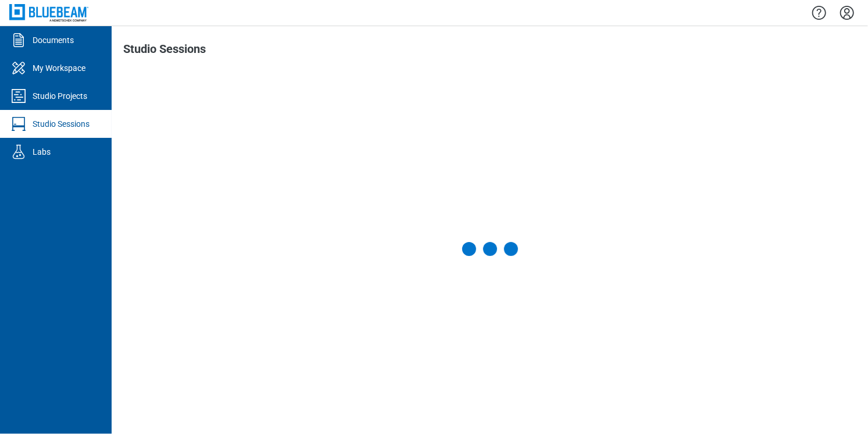  Describe the element at coordinates (53, 40) in the screenshot. I see `div: Documents` at that location.